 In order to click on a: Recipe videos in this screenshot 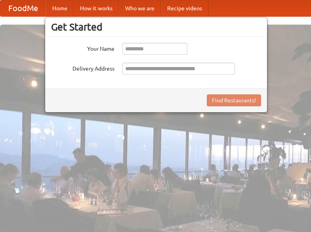, I will do `click(185, 8)`.